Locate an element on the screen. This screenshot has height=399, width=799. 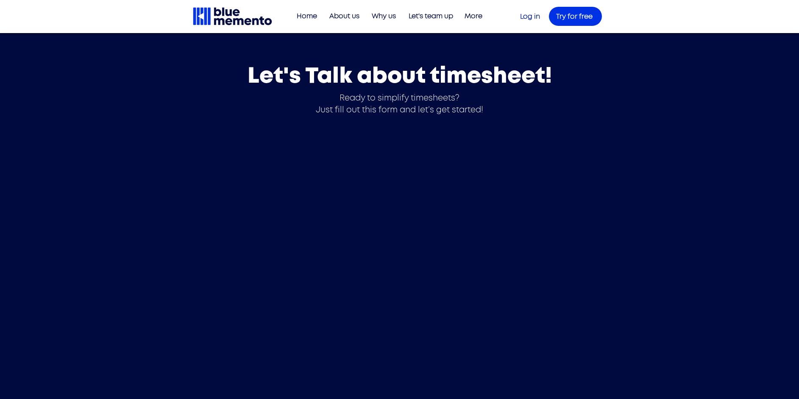
p: Home is located at coordinates (307, 16).